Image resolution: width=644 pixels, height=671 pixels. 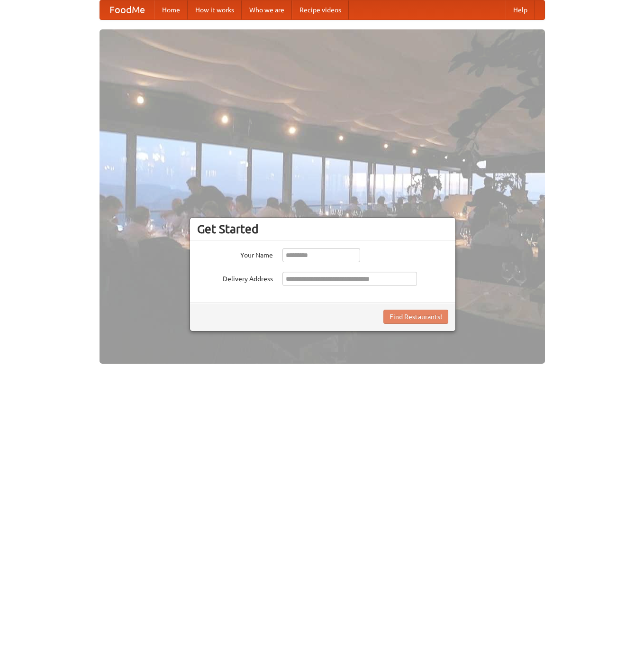 What do you see at coordinates (235, 277) in the screenshot?
I see `label: Delivery Address` at bounding box center [235, 277].